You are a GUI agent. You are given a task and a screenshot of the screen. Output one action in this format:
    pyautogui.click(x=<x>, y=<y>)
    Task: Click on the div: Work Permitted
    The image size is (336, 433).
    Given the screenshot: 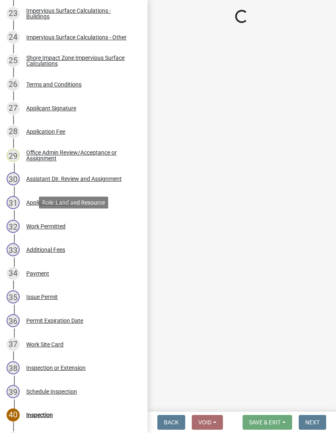 What is the action you would take?
    pyautogui.click(x=46, y=226)
    